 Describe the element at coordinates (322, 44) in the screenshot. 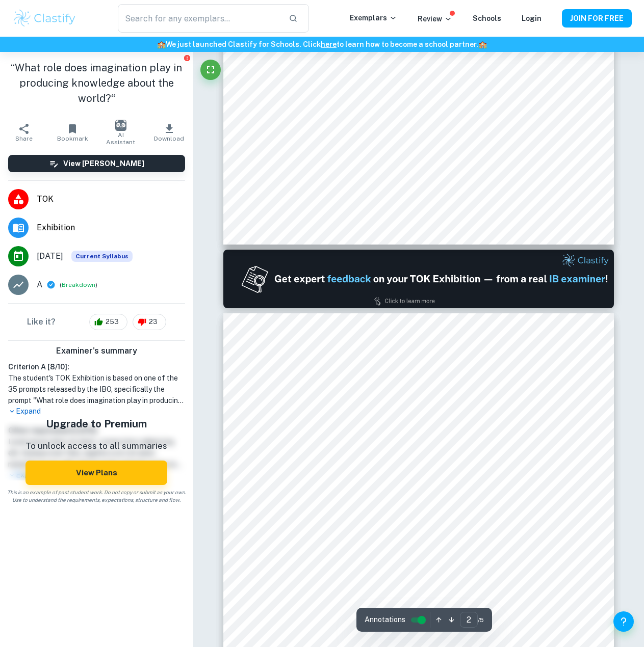

I see `h6: We just launched Clastify for Schools. Click to learn how to become a school partner.` at that location.